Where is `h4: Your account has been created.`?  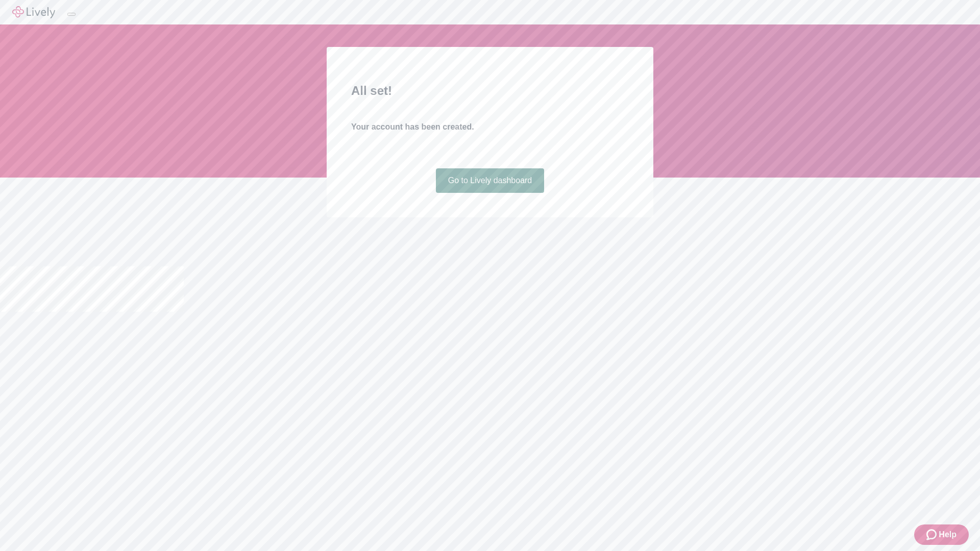 h4: Your account has been created. is located at coordinates (490, 127).